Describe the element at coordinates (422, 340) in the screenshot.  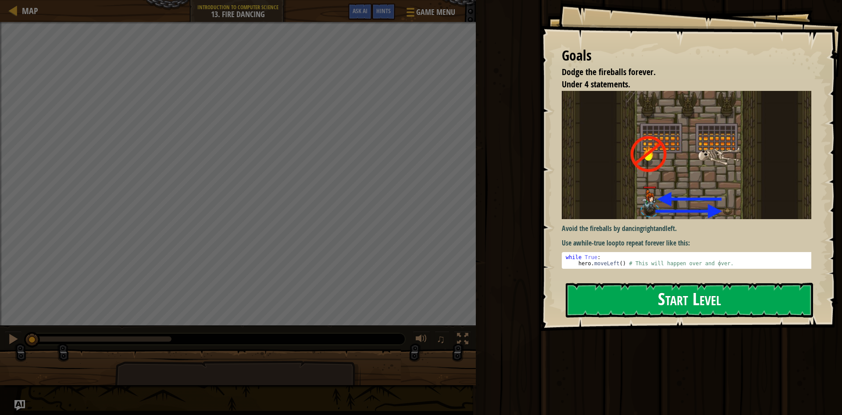
I see `button: Adjust volume` at that location.